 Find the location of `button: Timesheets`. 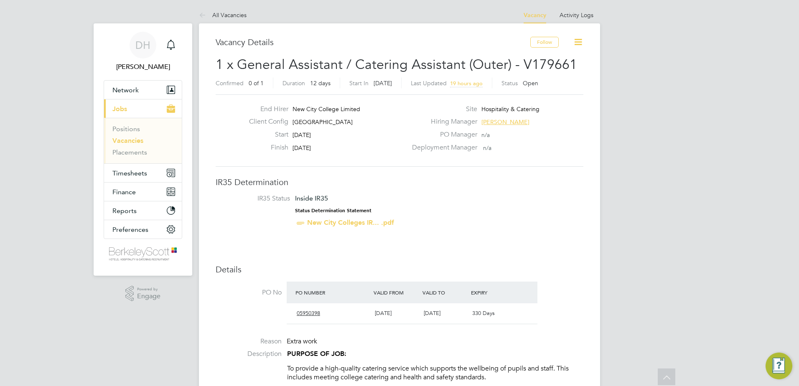

button: Timesheets is located at coordinates (143, 173).